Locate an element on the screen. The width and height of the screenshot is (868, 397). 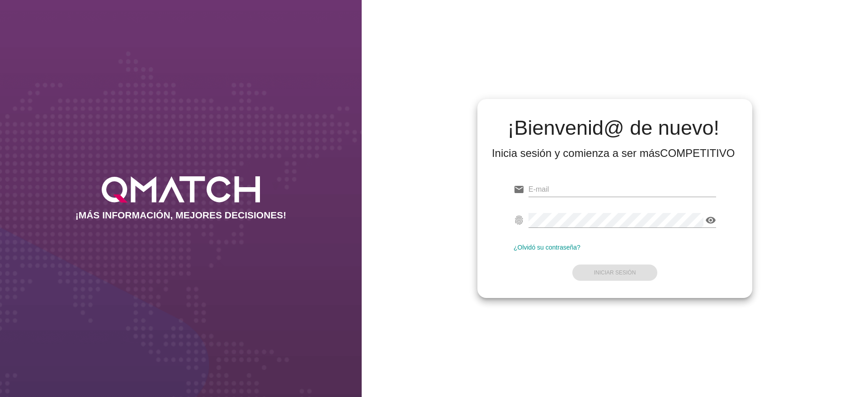
input: E-mail is located at coordinates (622, 189).